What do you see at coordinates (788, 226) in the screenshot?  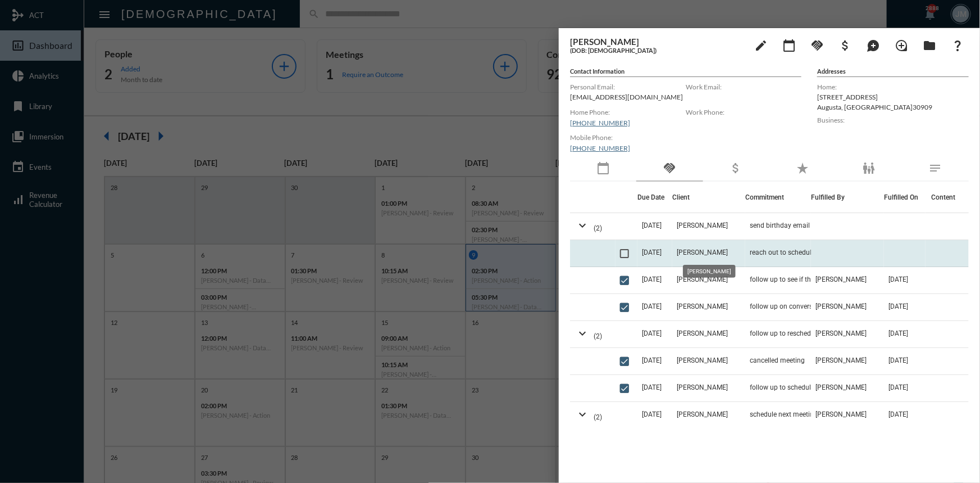 I see `span: send birthday email 7/21` at bounding box center [788, 226].